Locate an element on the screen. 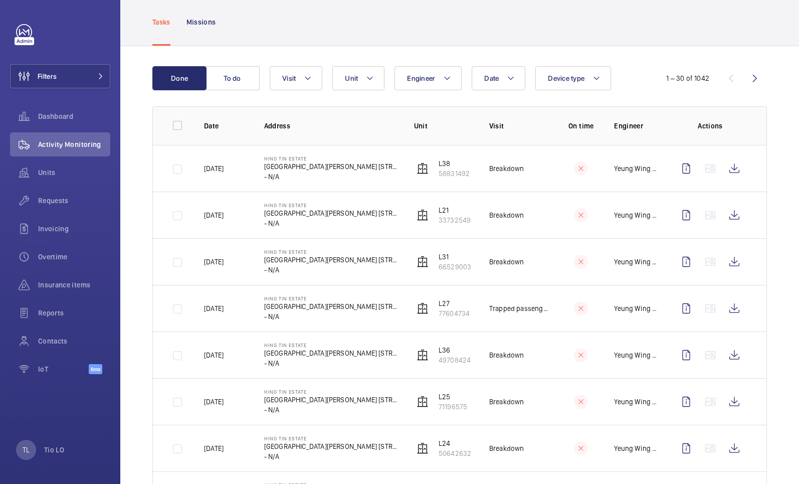 This screenshot has height=484, width=799. p: 71196575 is located at coordinates (452, 406).